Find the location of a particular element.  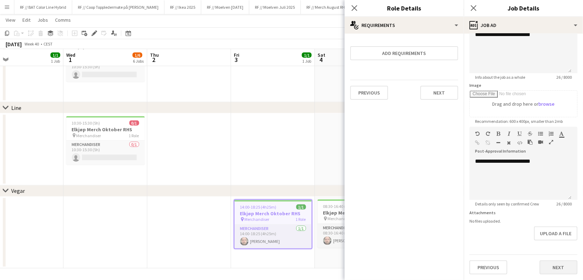

div: Job Ad is located at coordinates (523, 25).